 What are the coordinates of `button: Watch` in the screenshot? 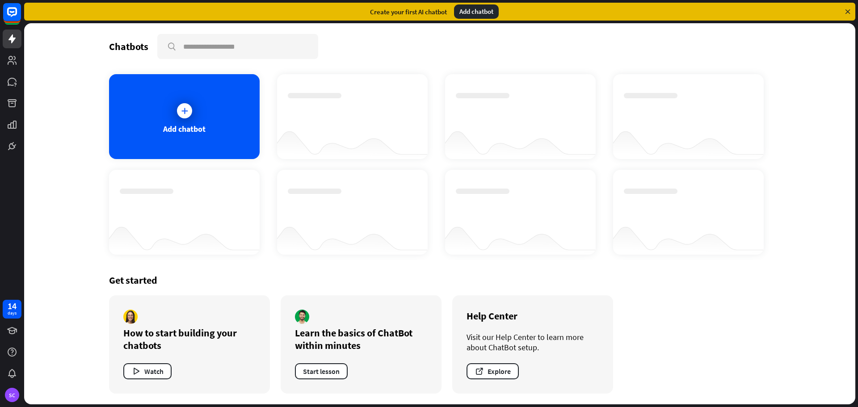 It's located at (147, 371).